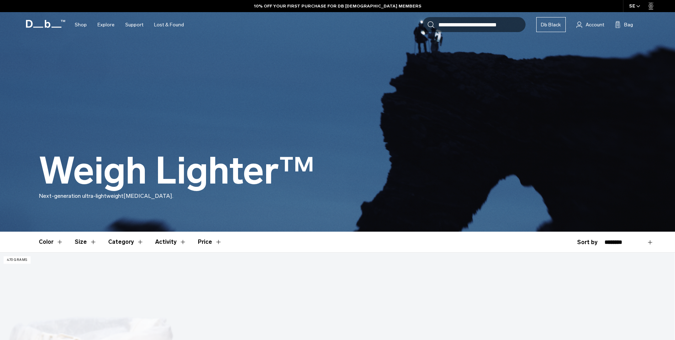 This screenshot has width=675, height=340. Describe the element at coordinates (629, 25) in the screenshot. I see `span: Bag` at that location.